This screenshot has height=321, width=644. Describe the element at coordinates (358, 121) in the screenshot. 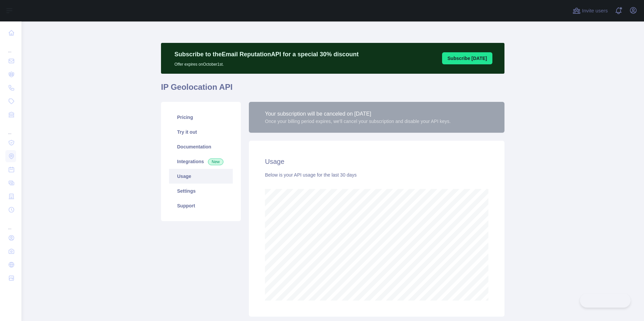

I see `div: Once your billing period expires, we'll cancel your subscription and disable your API keys.` at that location.